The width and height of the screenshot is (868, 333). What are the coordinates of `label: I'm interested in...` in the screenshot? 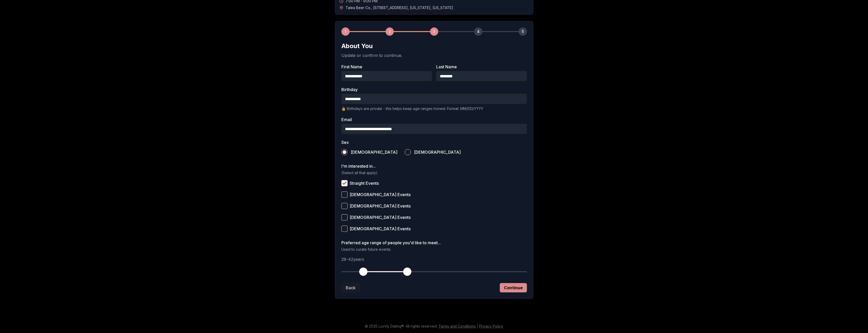 It's located at (434, 166).